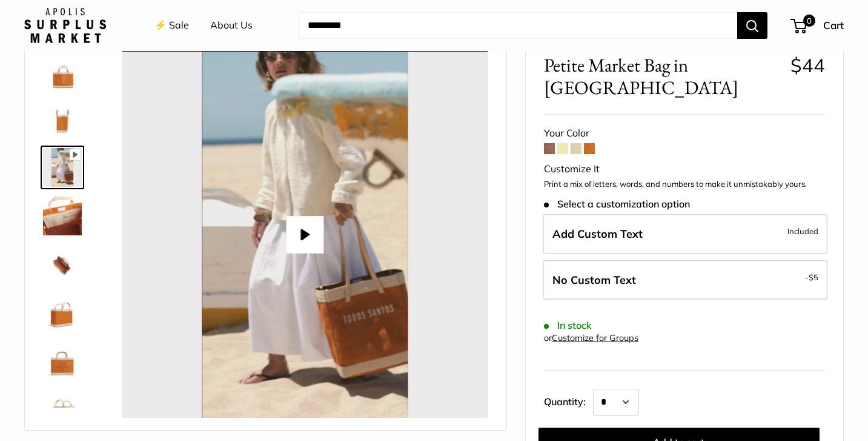 Image resolution: width=868 pixels, height=441 pixels. I want to click on button: Search, so click(752, 25).